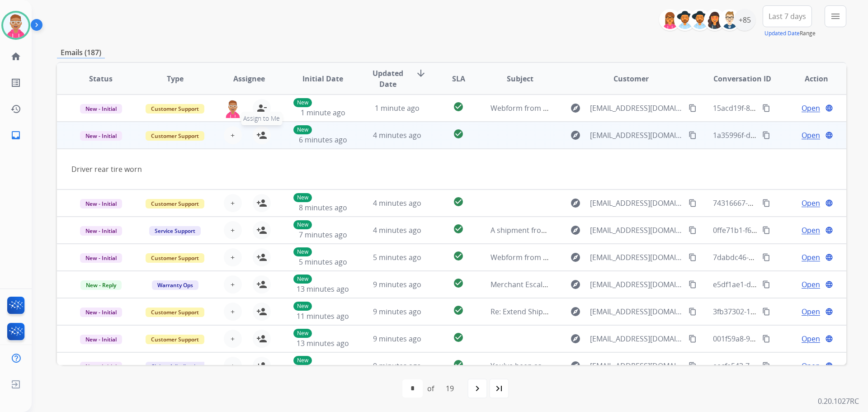 The image size is (868, 412). Describe the element at coordinates (175, 79) in the screenshot. I see `span: Type` at that location.